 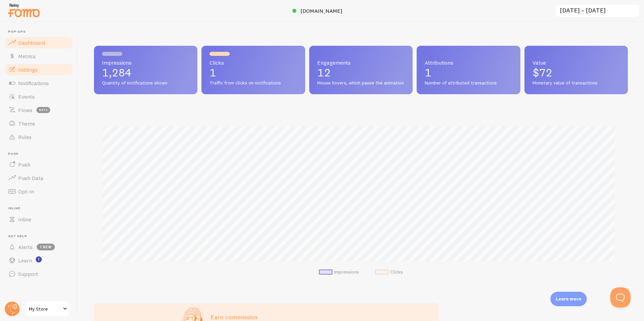 What do you see at coordinates (25, 260) in the screenshot?
I see `span: Learn` at bounding box center [25, 260].